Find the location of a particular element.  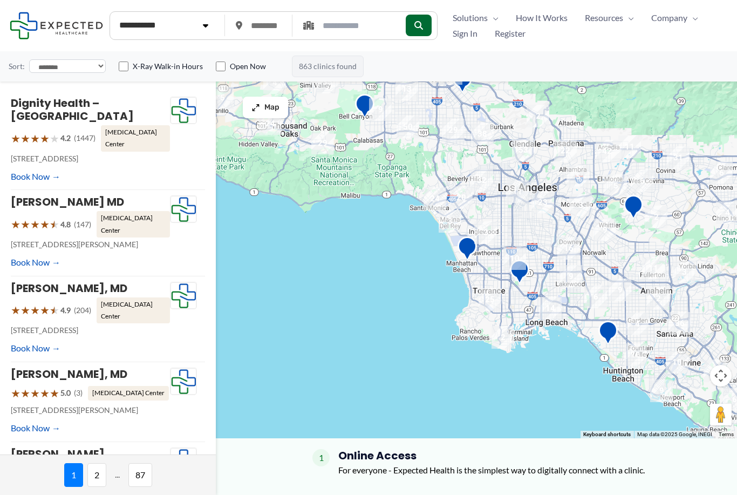

a: SolutionsMenu Toggle is located at coordinates (475, 18).